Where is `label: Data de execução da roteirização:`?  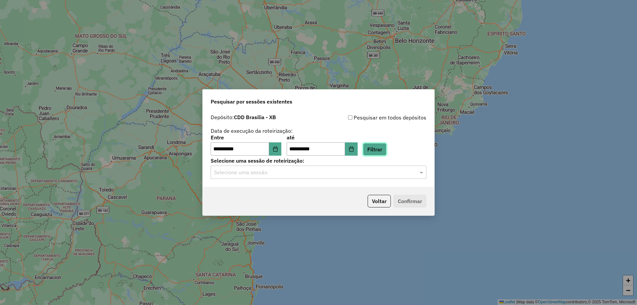 label: Data de execução da roteirização: is located at coordinates (252, 131).